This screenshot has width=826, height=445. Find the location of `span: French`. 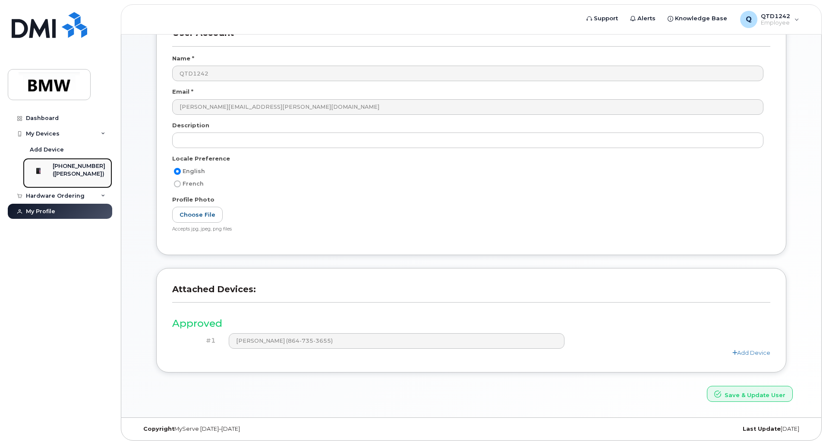

span: French is located at coordinates (193, 183).